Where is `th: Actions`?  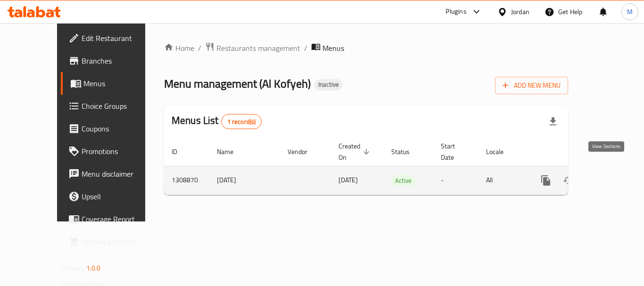
th: Actions is located at coordinates (580, 152).